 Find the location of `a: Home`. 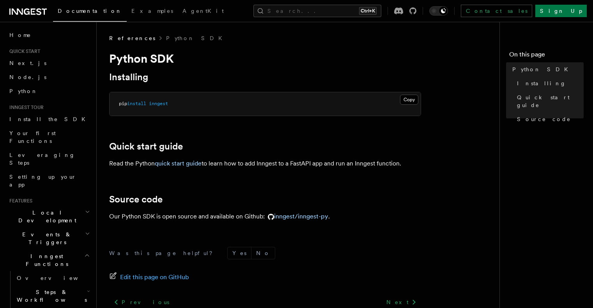

a: Home is located at coordinates (49, 35).